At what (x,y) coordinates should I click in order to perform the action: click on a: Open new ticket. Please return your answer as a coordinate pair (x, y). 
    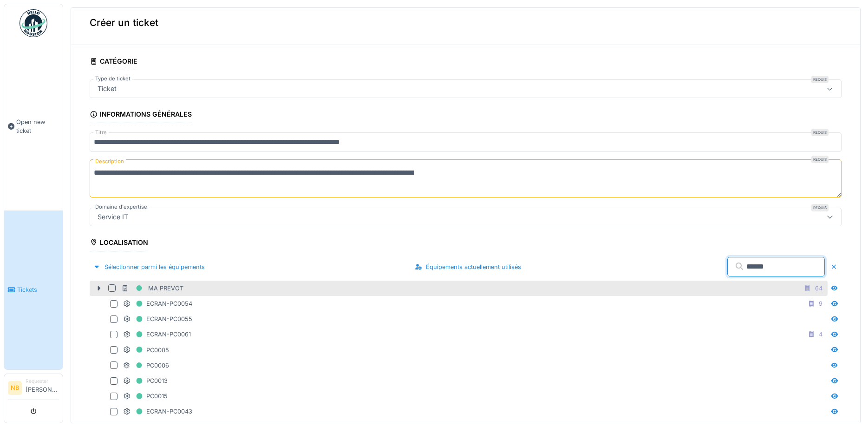
    Looking at the image, I should click on (33, 126).